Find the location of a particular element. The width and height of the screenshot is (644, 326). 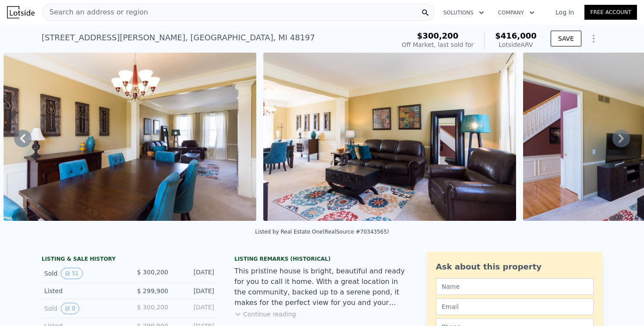

span: $416,000 is located at coordinates (515, 35).